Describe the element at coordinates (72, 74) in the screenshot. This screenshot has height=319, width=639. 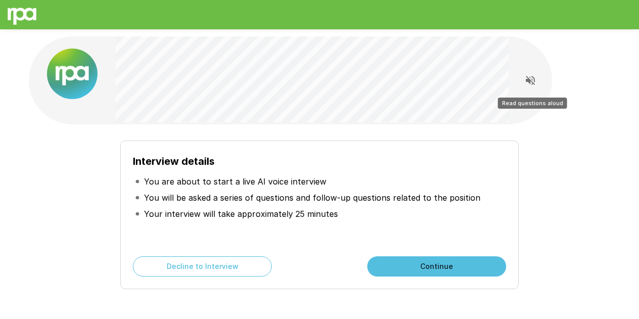
I see `img: new%2520logo%2520(1).png` at that location.